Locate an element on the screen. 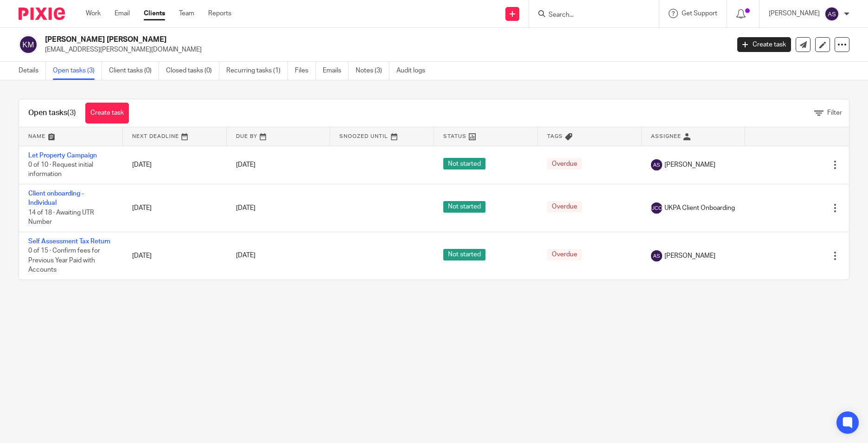 This screenshot has width=868, height=443. span: Snoozed Until is located at coordinates (363, 136).